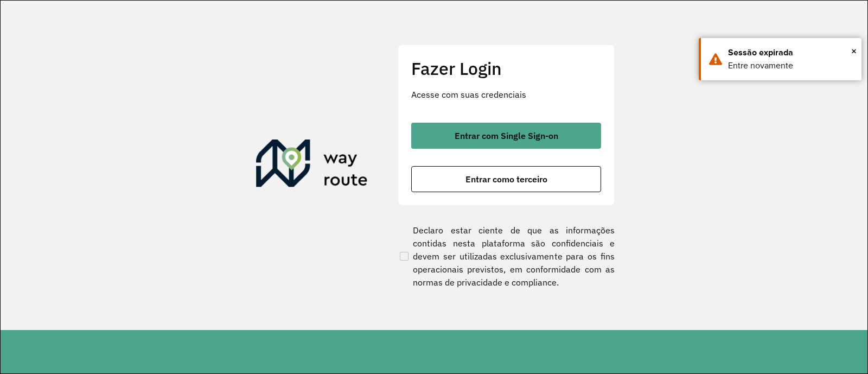 This screenshot has width=868, height=374. Describe the element at coordinates (854, 51) in the screenshot. I see `button: Close` at that location.